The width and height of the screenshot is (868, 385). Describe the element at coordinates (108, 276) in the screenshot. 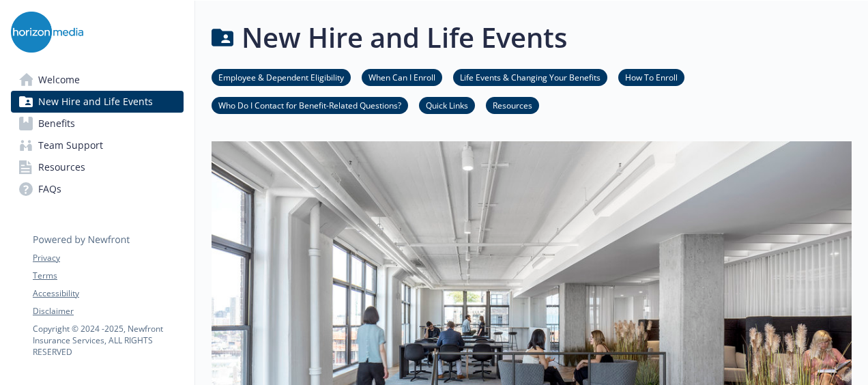

I see `a: Terms` at that location.